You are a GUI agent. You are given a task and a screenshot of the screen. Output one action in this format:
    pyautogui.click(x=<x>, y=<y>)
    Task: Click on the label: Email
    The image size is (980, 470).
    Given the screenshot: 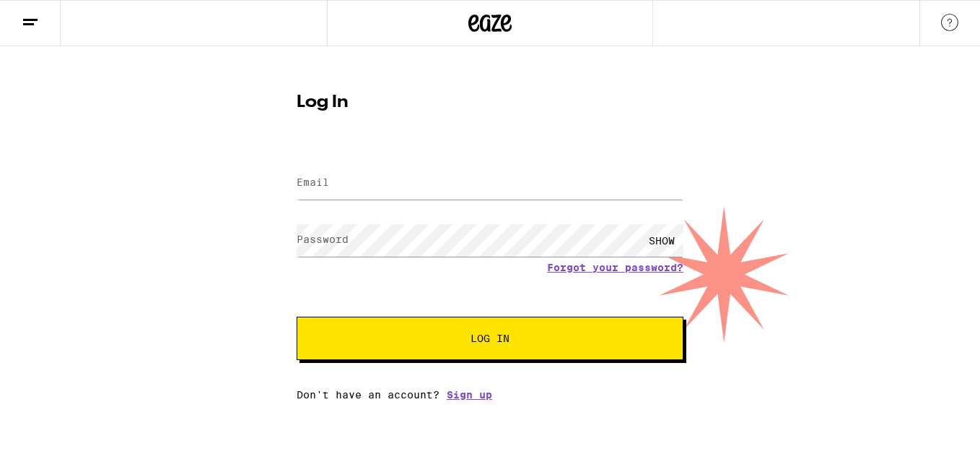 What is the action you would take?
    pyautogui.click(x=313, y=182)
    